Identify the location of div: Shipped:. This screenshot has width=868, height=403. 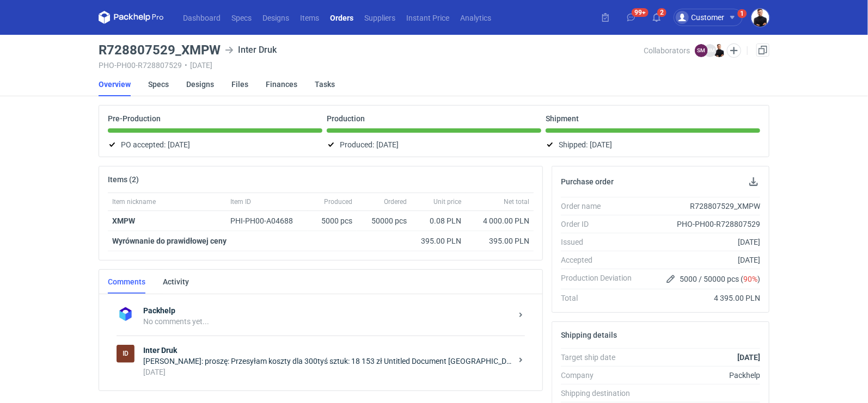
(653, 145).